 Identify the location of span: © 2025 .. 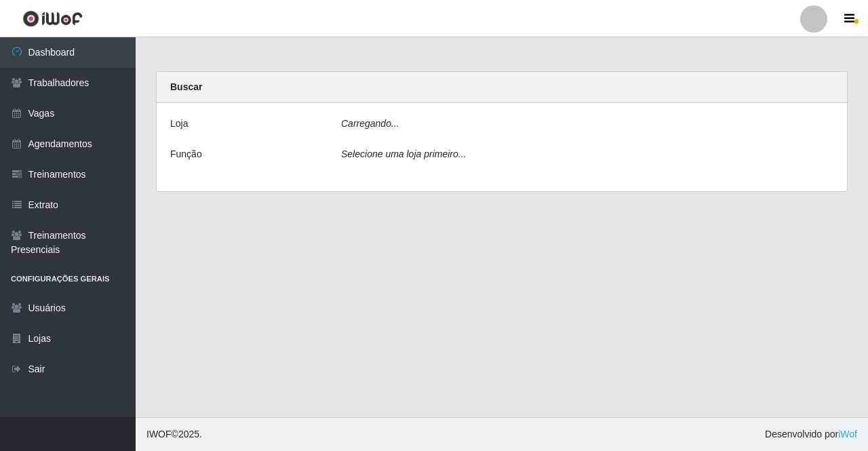
(174, 434).